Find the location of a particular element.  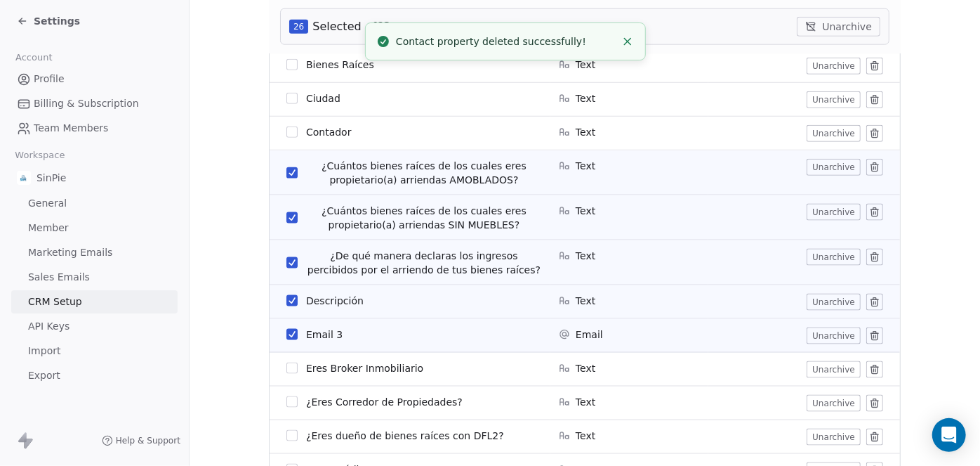

a: Import is located at coordinates (94, 350).